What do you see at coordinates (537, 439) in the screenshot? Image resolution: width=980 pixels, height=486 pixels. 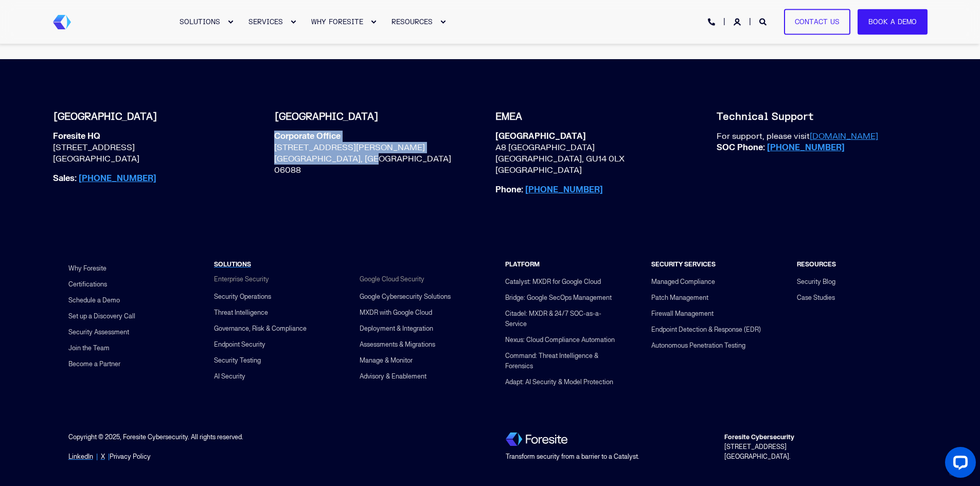 I see `img: Foresite logo, a hexagon shape of blues with a directional arrow to the right hand side, and the ...` at bounding box center [537, 439].